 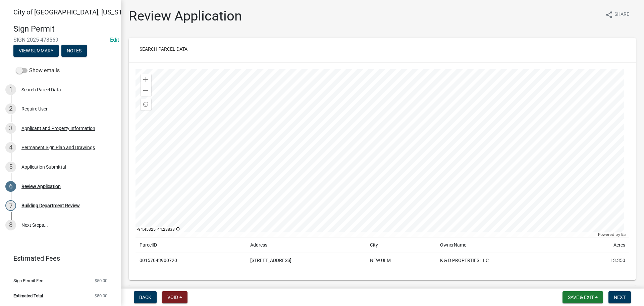 What do you see at coordinates (191, 245) in the screenshot?
I see `td: ParcelID` at bounding box center [191, 245].